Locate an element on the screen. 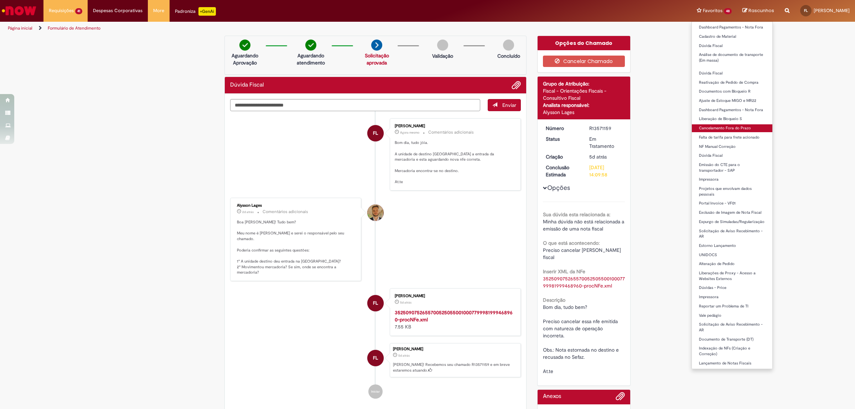  h2: Dúvida Fiscal Histórico de tíquete is located at coordinates (247, 85).